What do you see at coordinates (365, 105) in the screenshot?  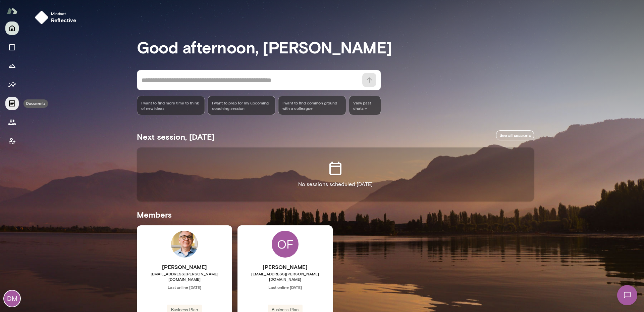 I see `span: View past chats ->` at bounding box center [365, 105].